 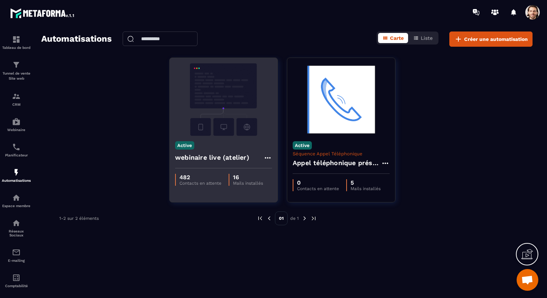 What do you see at coordinates (397, 38) in the screenshot?
I see `span: Carte` at bounding box center [397, 38].